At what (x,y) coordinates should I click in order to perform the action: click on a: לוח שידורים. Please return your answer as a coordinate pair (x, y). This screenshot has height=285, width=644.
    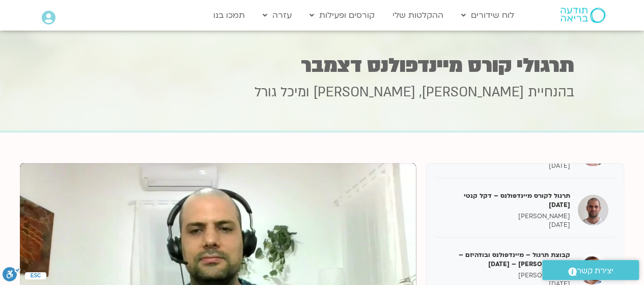
    Looking at the image, I should click on (487, 16).